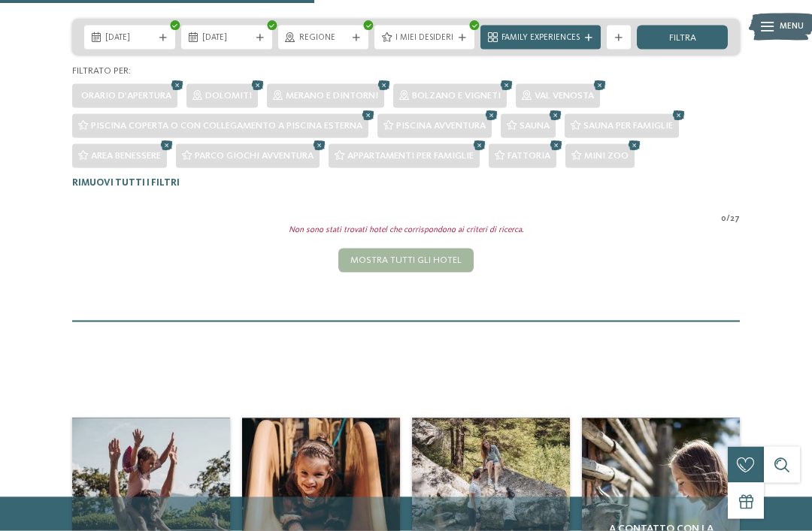 This screenshot has width=812, height=531. What do you see at coordinates (126, 155) in the screenshot?
I see `span: Area benessere` at bounding box center [126, 155].